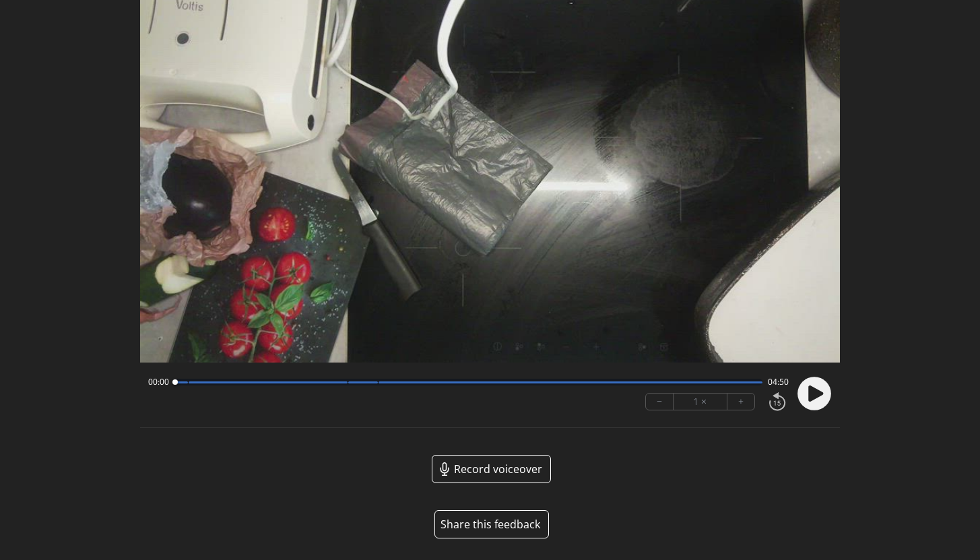 This screenshot has width=980, height=560. What do you see at coordinates (158, 382) in the screenshot?
I see `span: 00:00` at bounding box center [158, 382].